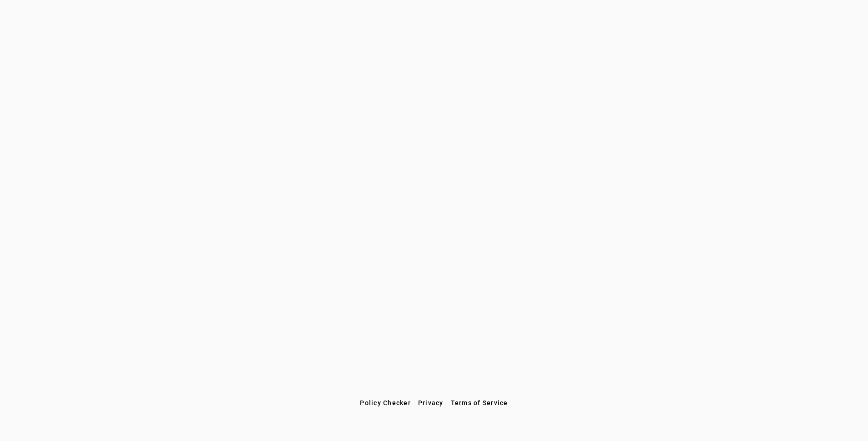  Describe the element at coordinates (431, 403) in the screenshot. I see `span: Privacy` at that location.